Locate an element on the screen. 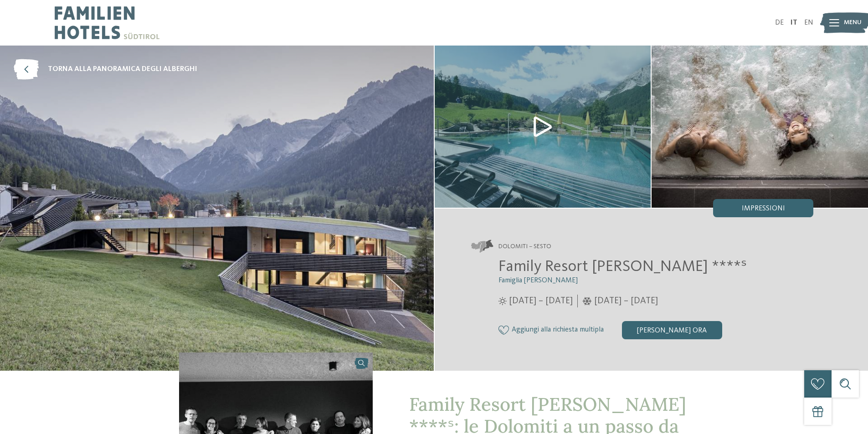  span: Menu is located at coordinates (852, 22).